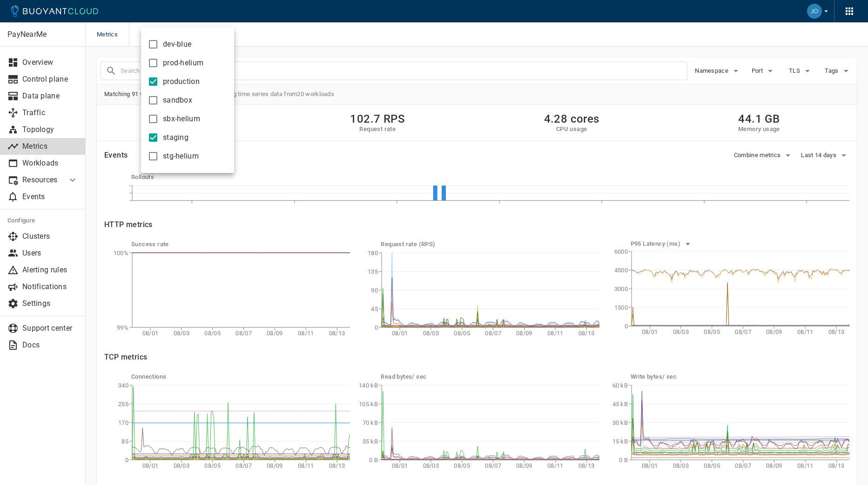 Image resolution: width=868 pixels, height=485 pixels. What do you see at coordinates (181, 119) in the screenshot?
I see `span: sbx-helium` at bounding box center [181, 119].